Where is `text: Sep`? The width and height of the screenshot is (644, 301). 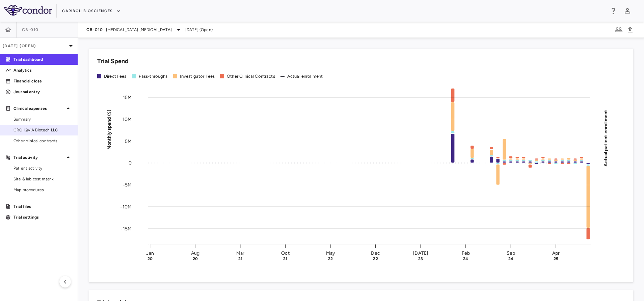
text: Sep is located at coordinates (511, 253).